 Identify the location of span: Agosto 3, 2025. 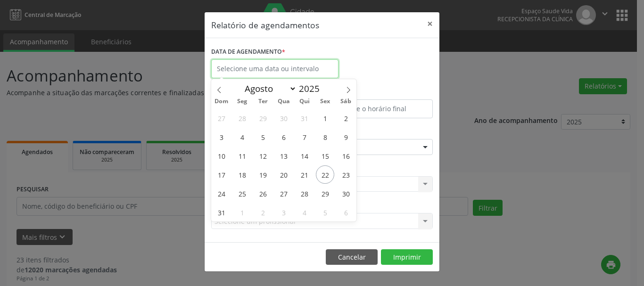
(221, 137).